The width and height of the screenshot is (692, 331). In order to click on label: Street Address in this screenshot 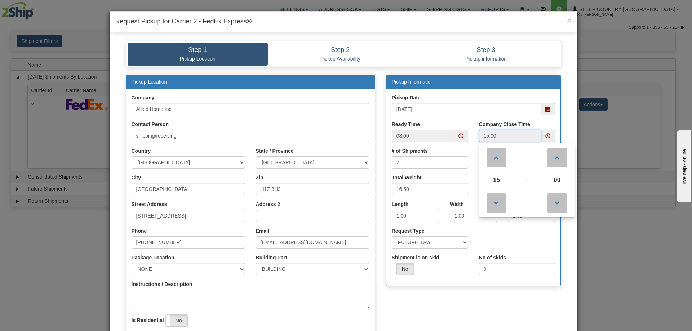, I will do `click(149, 204)`.